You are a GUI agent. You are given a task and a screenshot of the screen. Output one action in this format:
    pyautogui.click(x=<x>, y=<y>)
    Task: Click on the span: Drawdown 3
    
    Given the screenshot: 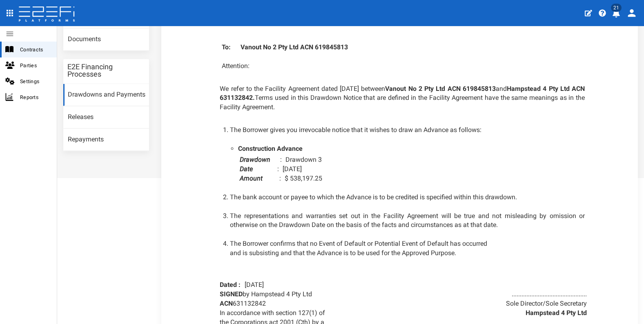 What is the action you would take?
    pyautogui.click(x=303, y=160)
    